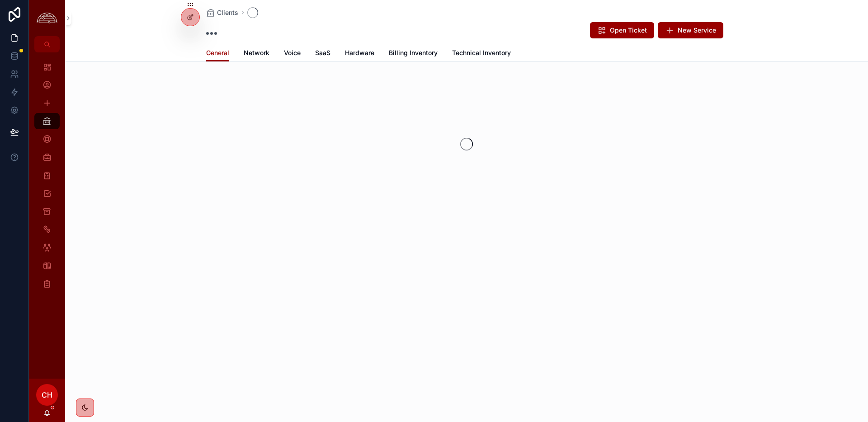  What do you see at coordinates (696, 30) in the screenshot?
I see `span: New Service` at bounding box center [696, 30].